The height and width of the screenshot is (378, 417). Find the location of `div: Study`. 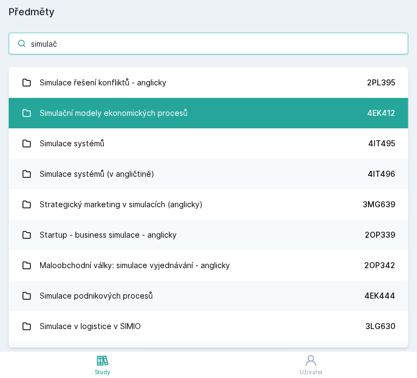

div: Study is located at coordinates (102, 372).